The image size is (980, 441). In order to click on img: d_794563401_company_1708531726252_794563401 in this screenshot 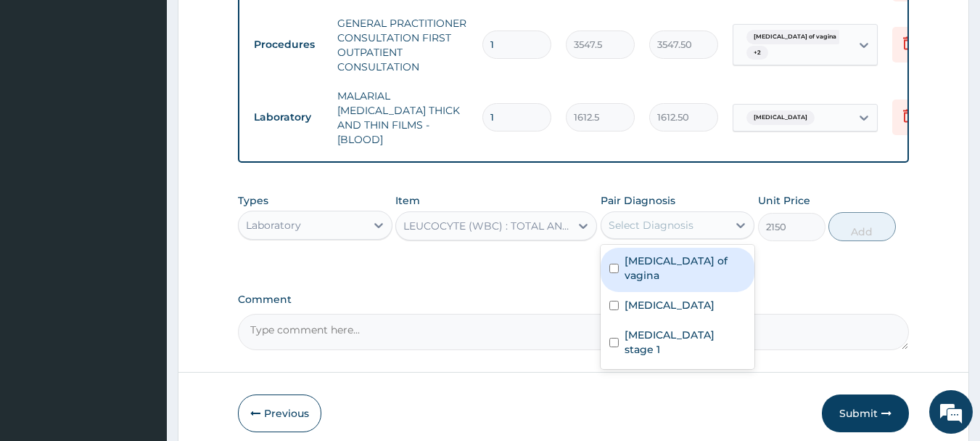, I will do `click(43, 91)`.